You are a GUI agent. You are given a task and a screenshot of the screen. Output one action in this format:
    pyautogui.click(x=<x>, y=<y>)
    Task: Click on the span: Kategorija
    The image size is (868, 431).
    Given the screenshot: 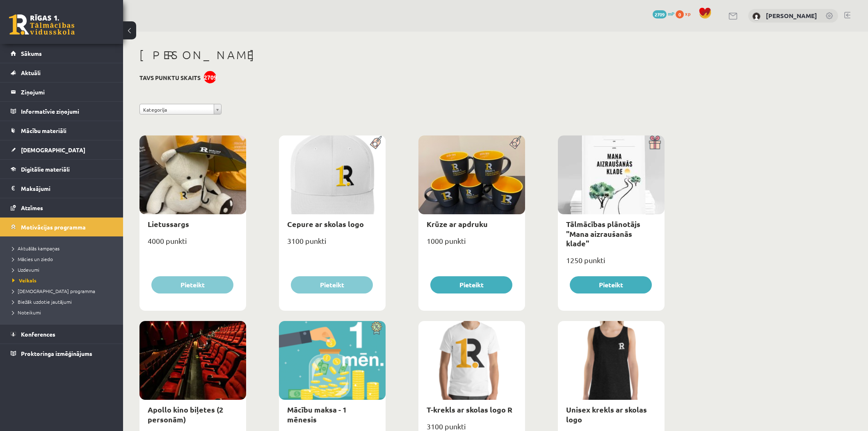 What is the action you would take?
    pyautogui.click(x=177, y=109)
    